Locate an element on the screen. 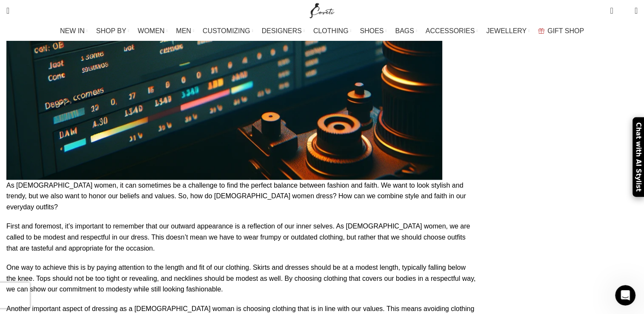  span: ACCESSORIES is located at coordinates (451, 31).